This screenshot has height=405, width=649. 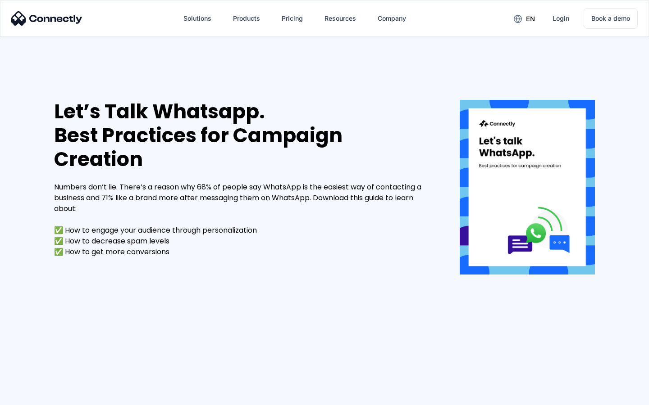 What do you see at coordinates (36, 396) in the screenshot?
I see `ul: Language list` at bounding box center [36, 396].